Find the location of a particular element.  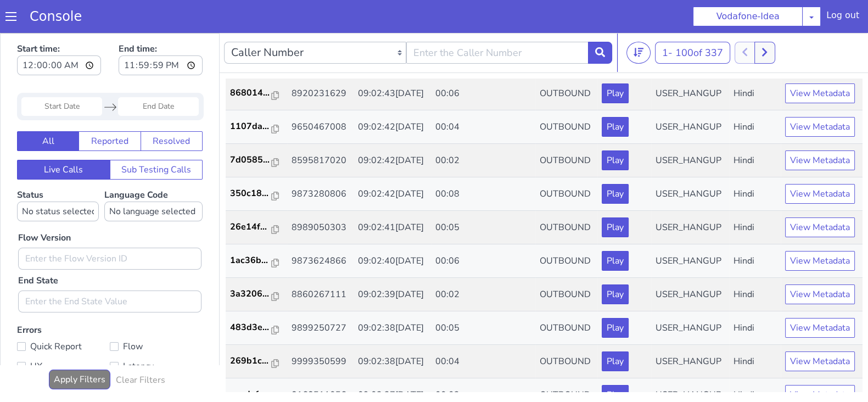

a: 1ac36b... is located at coordinates (256, 227).